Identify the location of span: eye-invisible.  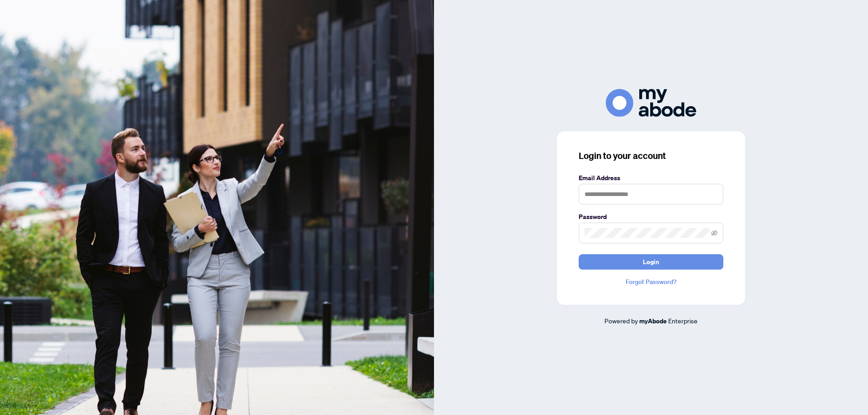
(714, 233).